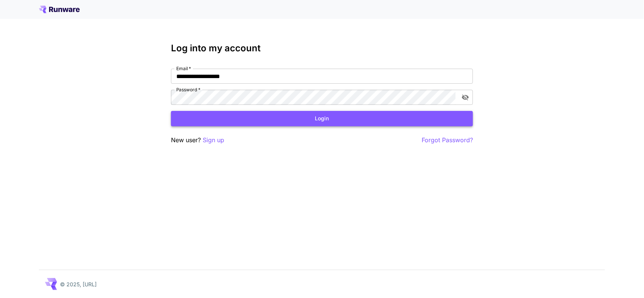 This screenshot has height=298, width=644. What do you see at coordinates (448, 140) in the screenshot?
I see `button: Forgot Password?` at bounding box center [448, 140].